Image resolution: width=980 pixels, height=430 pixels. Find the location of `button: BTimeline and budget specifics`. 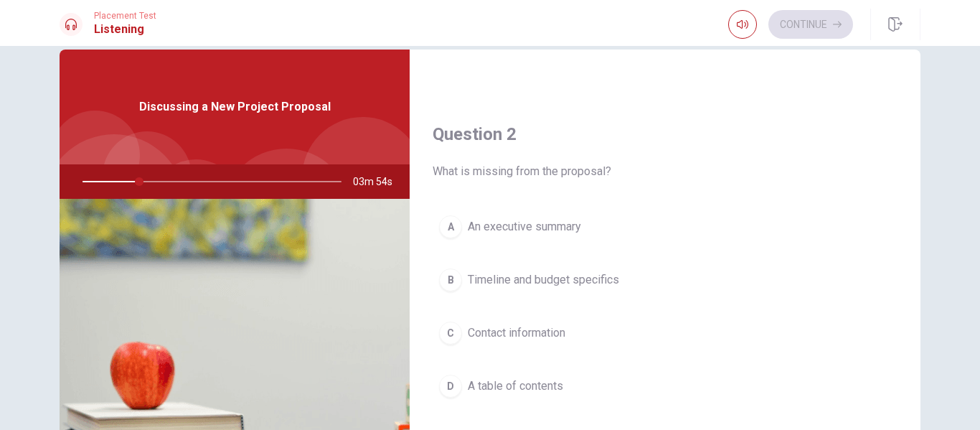

button: BTimeline and budget specifics is located at coordinates (665, 280).